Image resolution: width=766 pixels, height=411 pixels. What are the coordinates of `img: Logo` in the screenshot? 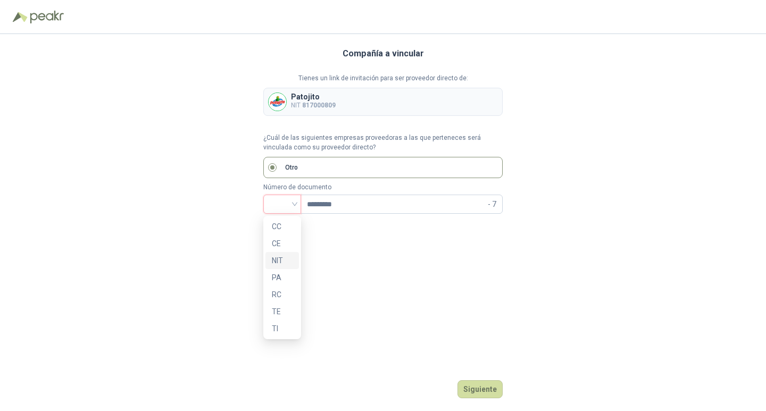 It's located at (20, 17).